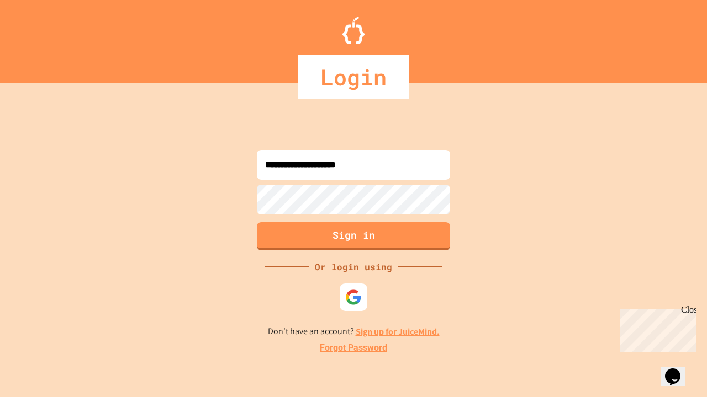 The height and width of the screenshot is (397, 707). Describe the element at coordinates (353, 30) in the screenshot. I see `img: Logo.svg` at that location.